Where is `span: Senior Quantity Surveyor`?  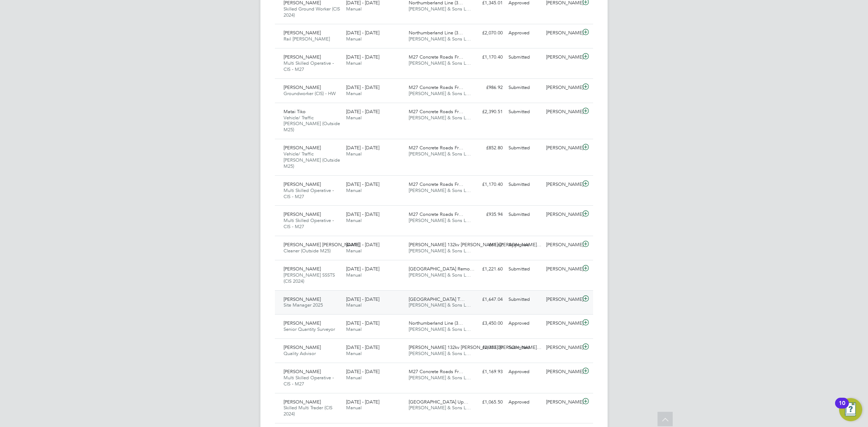 span: Senior Quantity Surveyor is located at coordinates (309, 329).